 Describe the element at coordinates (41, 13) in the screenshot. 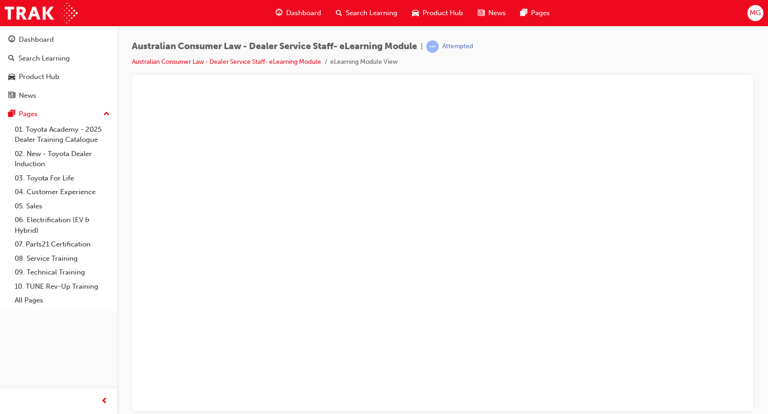

I see `a: Trak` at that location.